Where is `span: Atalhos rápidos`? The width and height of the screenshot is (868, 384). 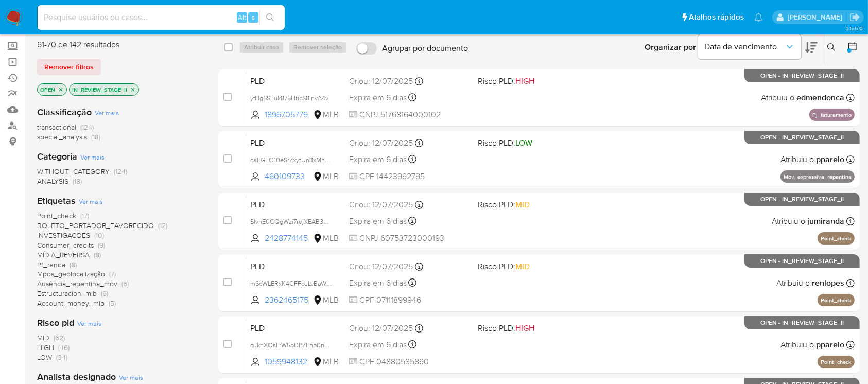 span: Atalhos rápidos is located at coordinates (716, 17).